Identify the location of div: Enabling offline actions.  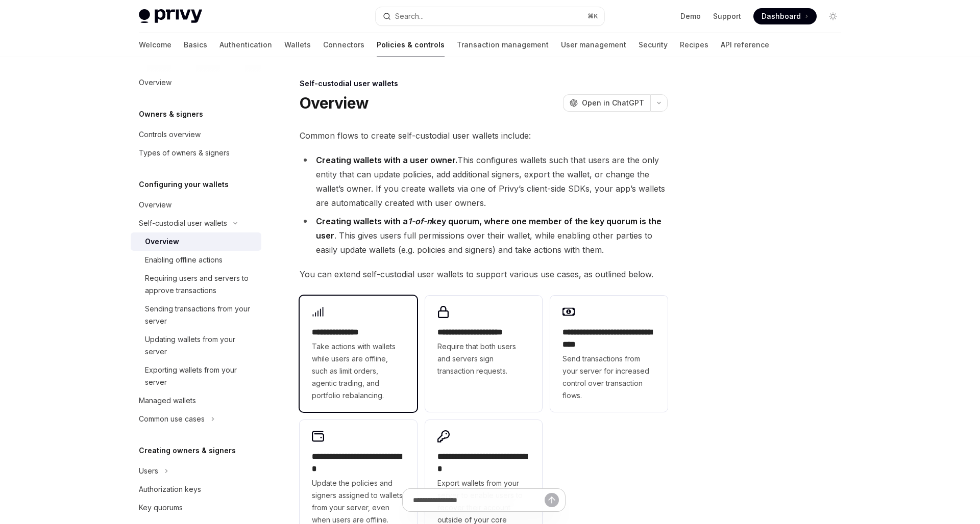
(184, 260).